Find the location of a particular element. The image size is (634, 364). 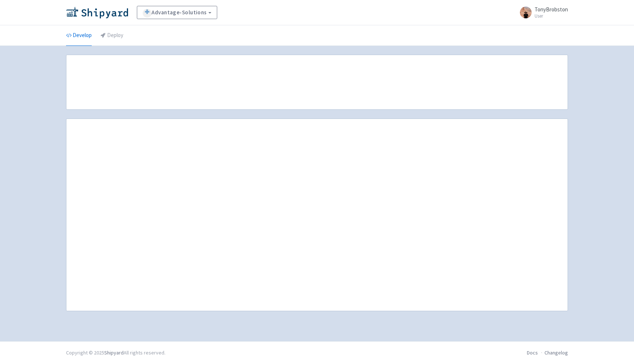

span: TonyBrobston is located at coordinates (551, 9).